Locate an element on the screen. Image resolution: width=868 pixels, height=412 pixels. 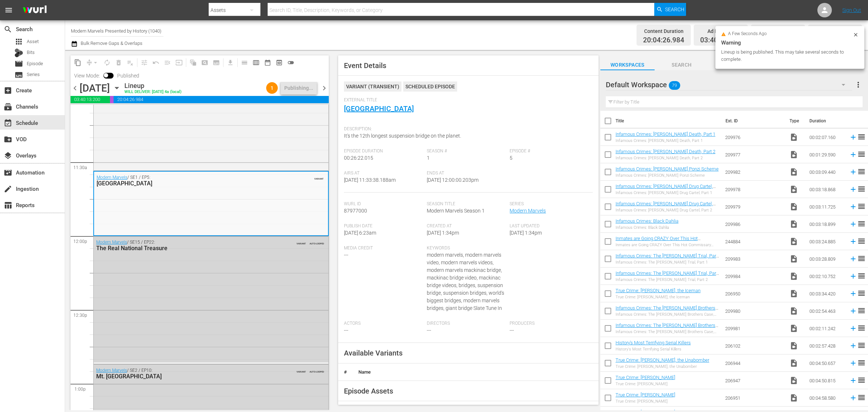
span: External Title is located at coordinates (466, 100).